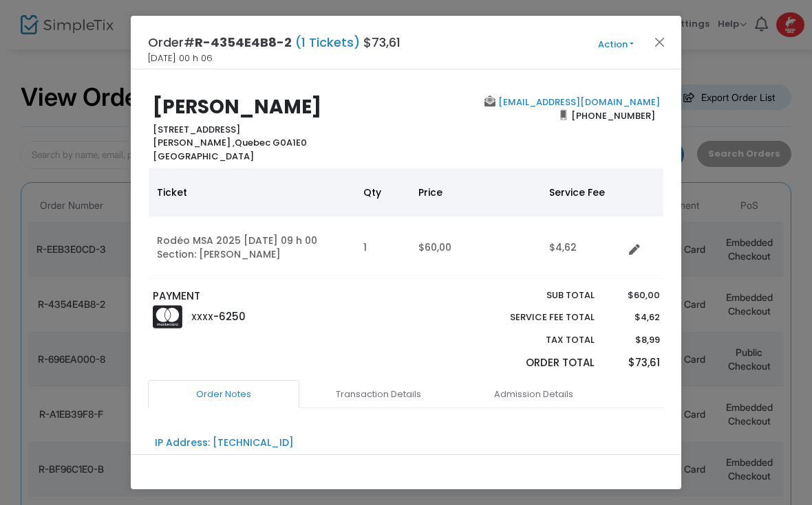  Describe the element at coordinates (327, 42) in the screenshot. I see `span: (1 Tickets)` at that location.